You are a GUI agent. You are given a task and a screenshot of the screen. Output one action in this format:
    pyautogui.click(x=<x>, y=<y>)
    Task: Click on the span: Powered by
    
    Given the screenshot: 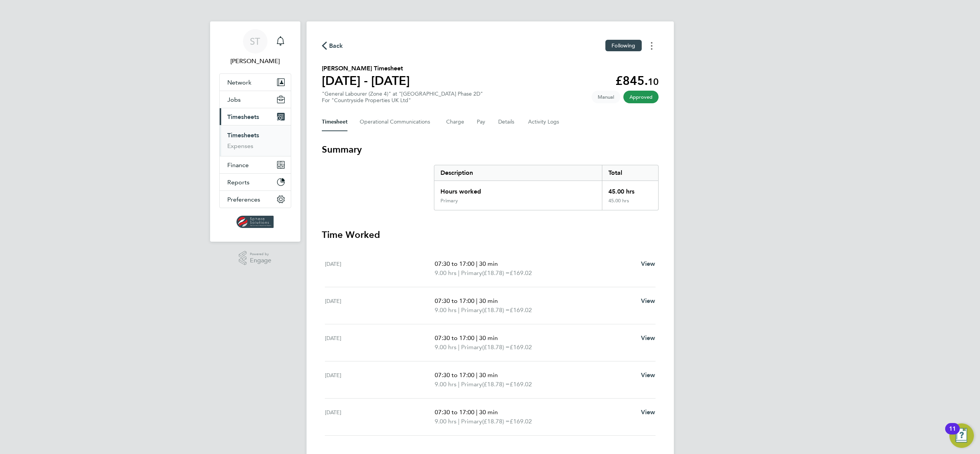 What is the action you would take?
    pyautogui.click(x=260, y=254)
    